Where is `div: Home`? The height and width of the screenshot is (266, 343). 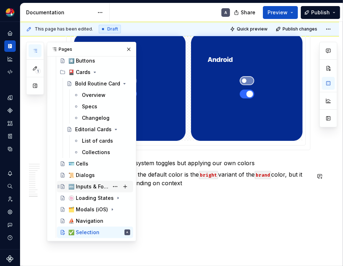
div: Home is located at coordinates (10, 33).